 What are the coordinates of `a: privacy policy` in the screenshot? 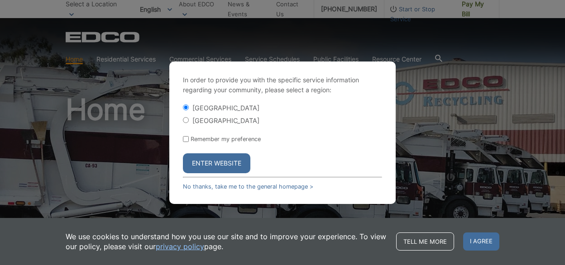 It's located at (180, 247).